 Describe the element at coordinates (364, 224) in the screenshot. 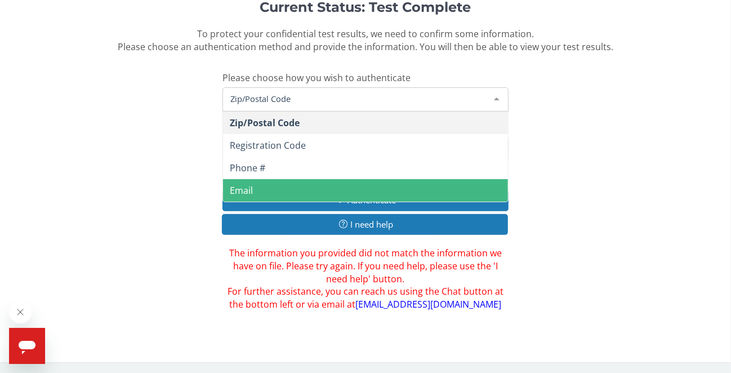

I see `button: I need help` at that location.